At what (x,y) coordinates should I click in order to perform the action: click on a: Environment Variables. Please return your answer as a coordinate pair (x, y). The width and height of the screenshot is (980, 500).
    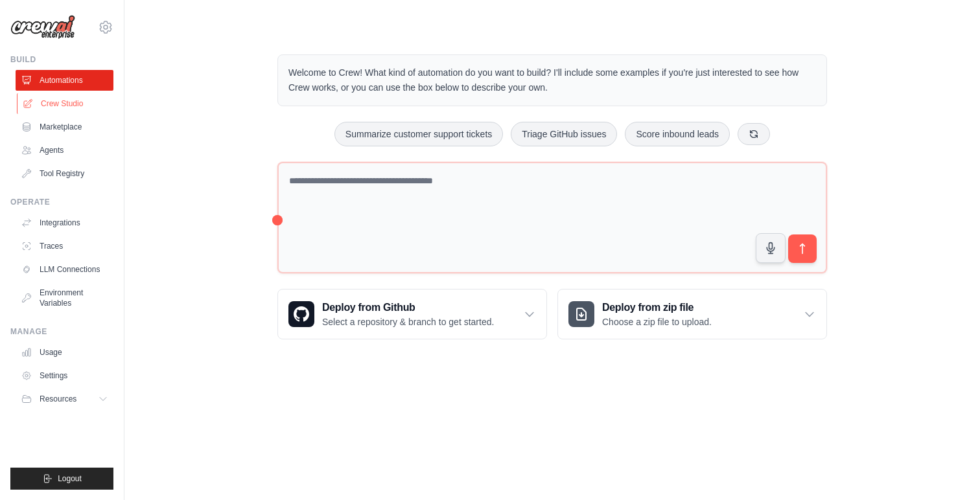
    Looking at the image, I should click on (64, 298).